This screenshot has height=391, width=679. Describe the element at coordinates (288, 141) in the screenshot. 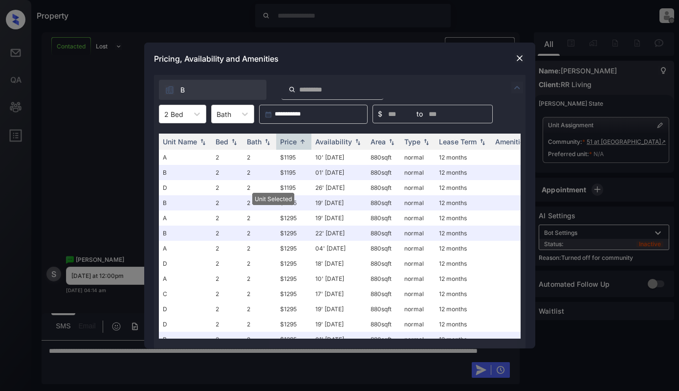

I see `div: Price` at that location.